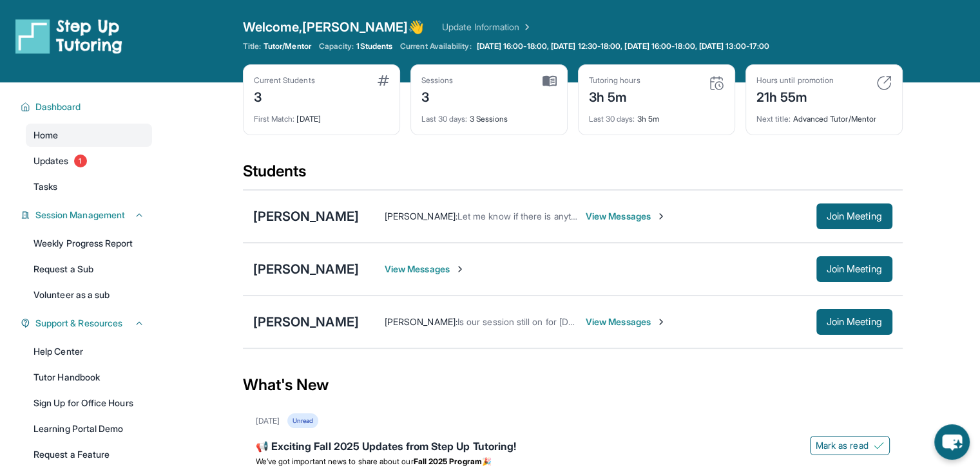 This screenshot has width=980, height=470. Describe the element at coordinates (850, 445) in the screenshot. I see `button: Mark as read` at that location.